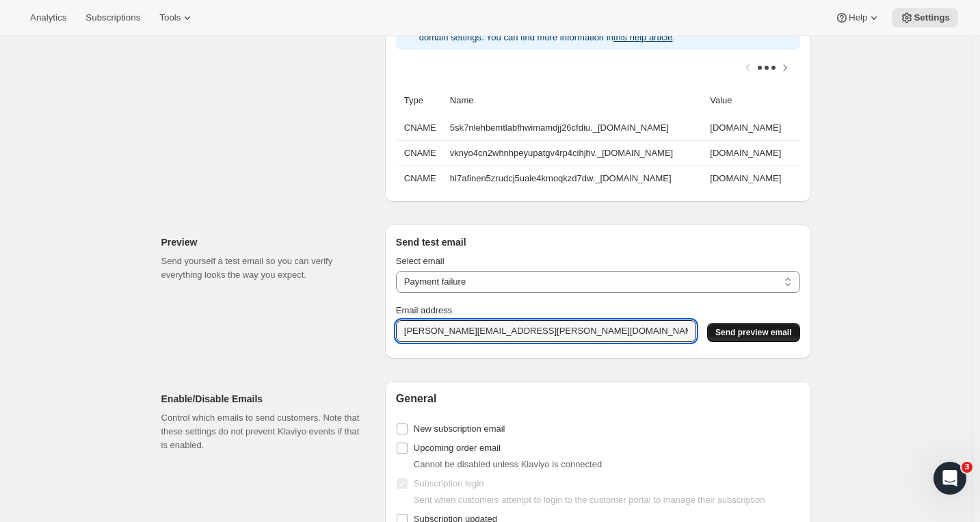 The image size is (980, 522). I want to click on span: Select email, so click(420, 260).